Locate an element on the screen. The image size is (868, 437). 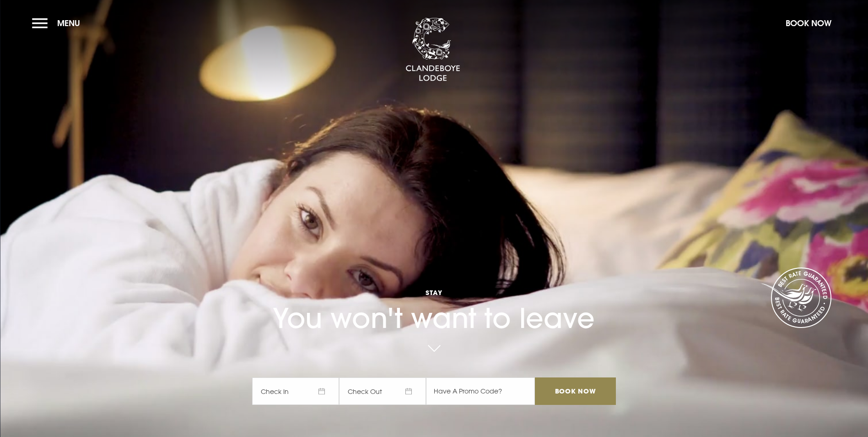
span: Check In is located at coordinates (296, 391).